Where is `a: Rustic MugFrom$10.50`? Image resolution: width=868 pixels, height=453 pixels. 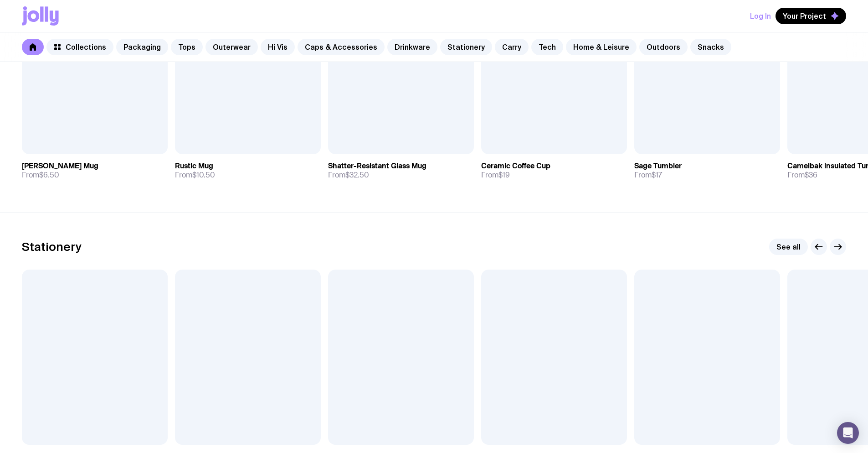 a: Rustic MugFrom$10.50 is located at coordinates (248, 171).